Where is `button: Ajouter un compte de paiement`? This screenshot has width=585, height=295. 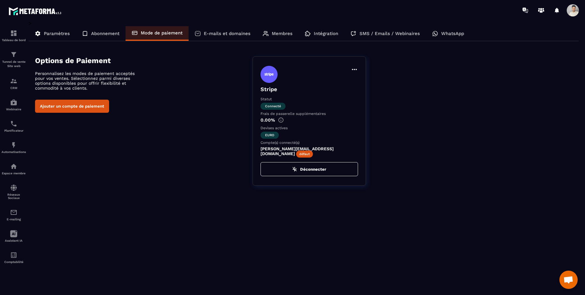 button: Ajouter un compte de paiement is located at coordinates (72, 106).